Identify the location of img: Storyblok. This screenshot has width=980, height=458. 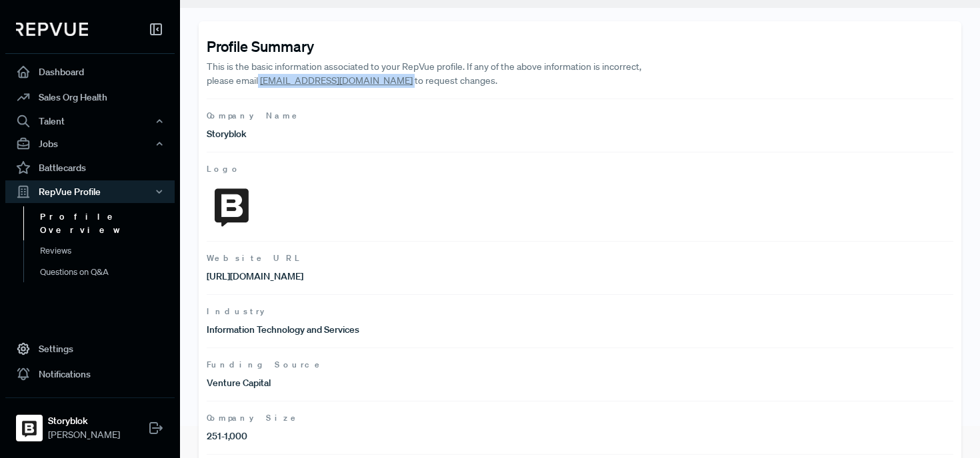
(29, 428).